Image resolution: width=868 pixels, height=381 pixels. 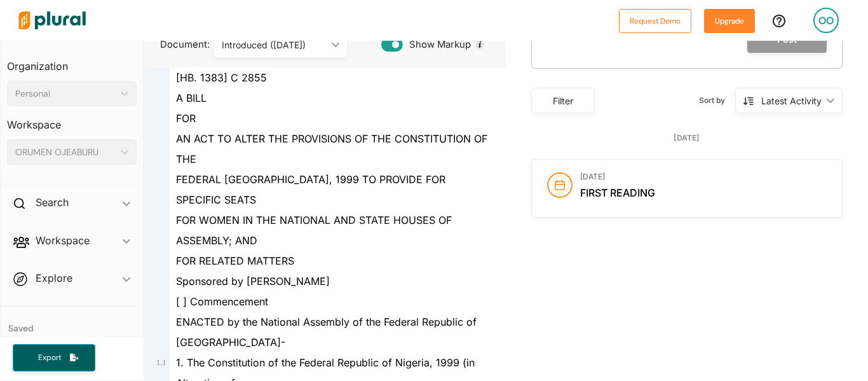 I want to click on span: First reading, so click(x=617, y=193).